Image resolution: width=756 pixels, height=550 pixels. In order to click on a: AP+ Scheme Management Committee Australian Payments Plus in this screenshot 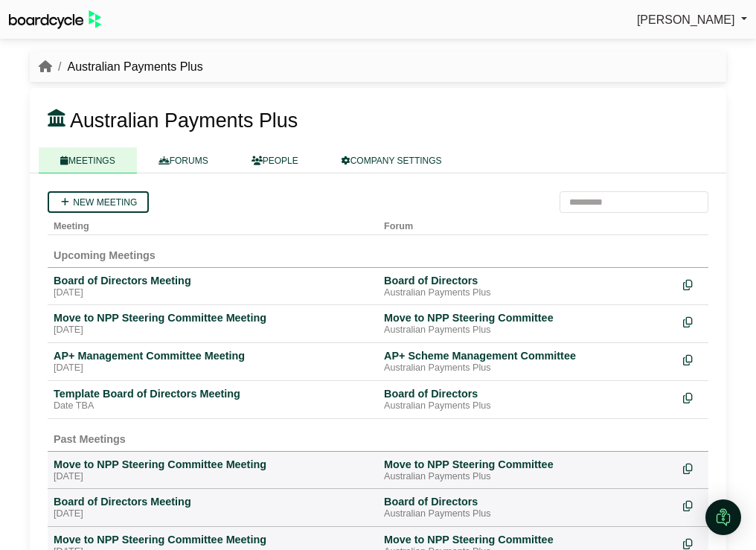, I will do `click(528, 361)`.